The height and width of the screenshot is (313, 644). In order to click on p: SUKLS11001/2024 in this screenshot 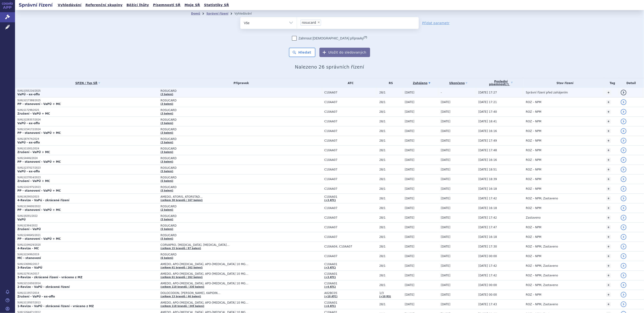, I will do `click(88, 149)`.